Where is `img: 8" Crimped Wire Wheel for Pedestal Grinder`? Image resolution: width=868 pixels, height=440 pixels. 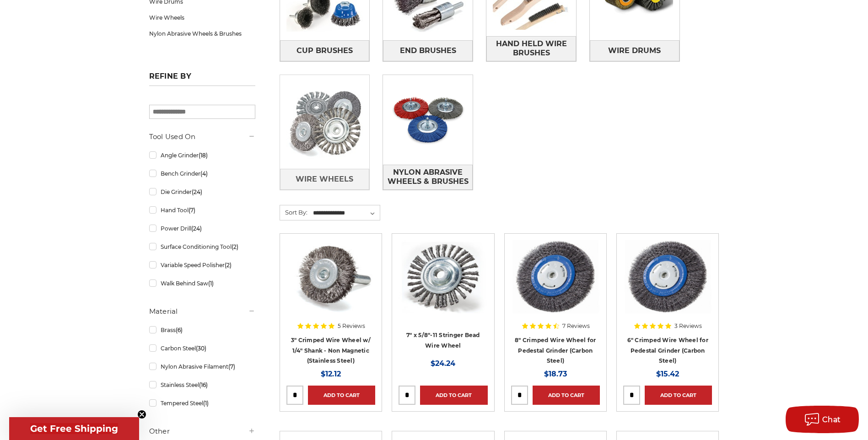
img: 8" Crimped Wire Wheel for Pedestal Grinder is located at coordinates (556, 277).